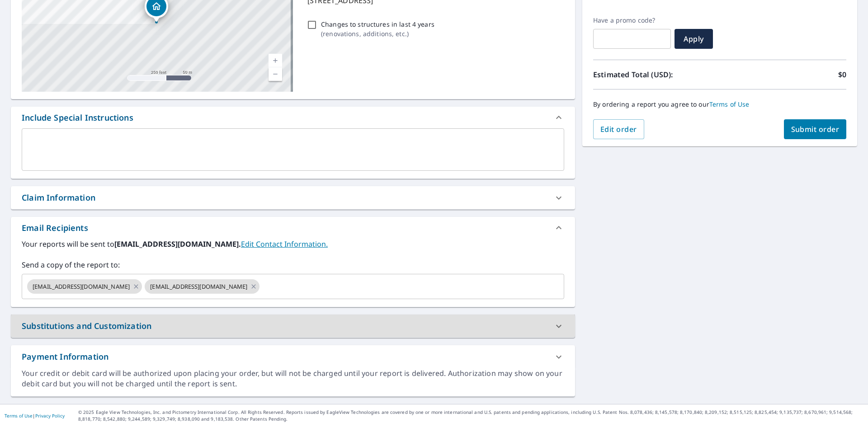 This screenshot has height=427, width=868. Describe the element at coordinates (657, 75) in the screenshot. I see `p: Estimated Total (USD):` at that location.